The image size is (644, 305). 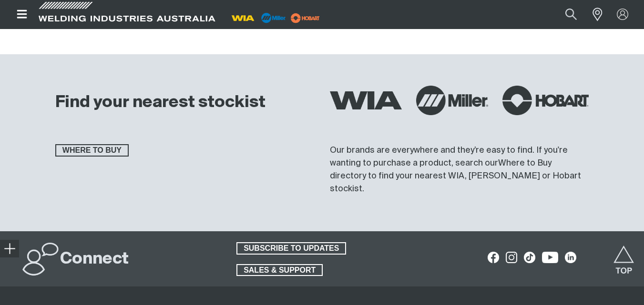 I want to click on span: SALES & SUPPORT, so click(x=279, y=271).